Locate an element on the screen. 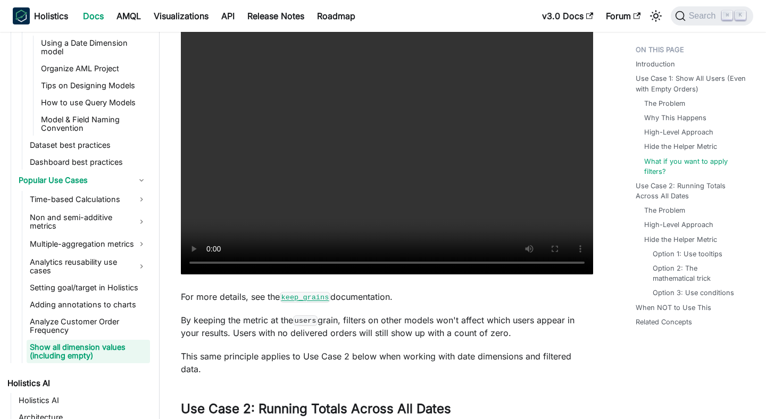 Image resolution: width=766 pixels, height=419 pixels. p: For more details, see the documentation. is located at coordinates (387, 297).